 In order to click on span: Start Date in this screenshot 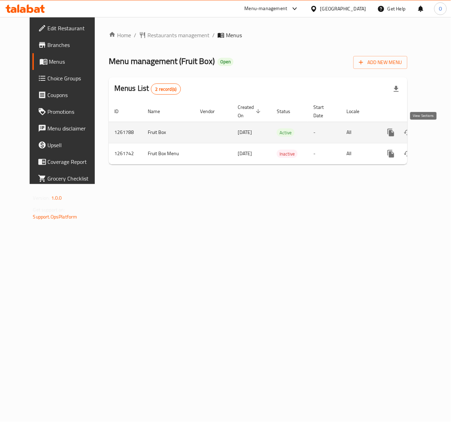, I will do `click(323, 111)`.